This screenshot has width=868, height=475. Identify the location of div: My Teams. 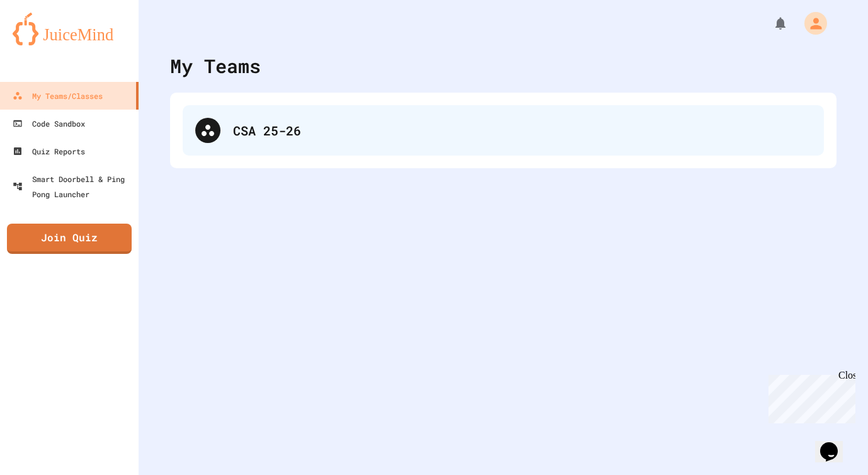
(215, 66).